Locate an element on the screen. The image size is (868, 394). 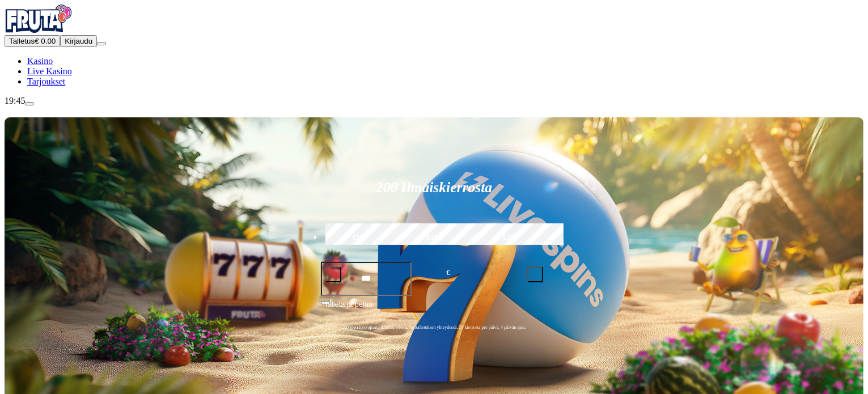
img: Fruta is located at coordinates (38, 19).